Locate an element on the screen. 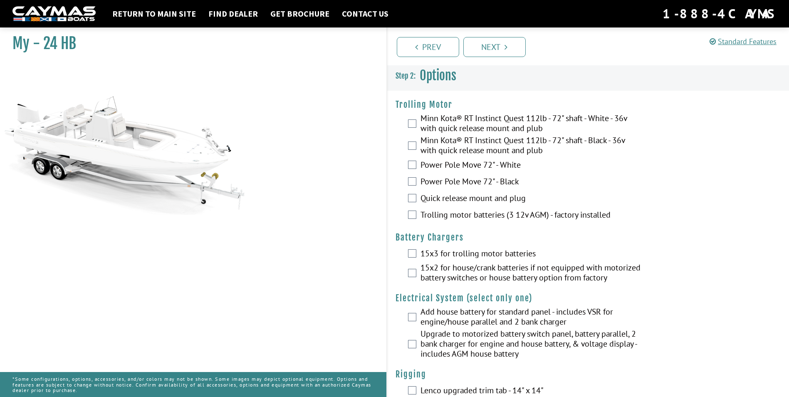 The image size is (789, 397). label: Upgrade to motorized battery switch panel, battery parallel, 2 bank charger for engine and house ... is located at coordinates (531, 344).